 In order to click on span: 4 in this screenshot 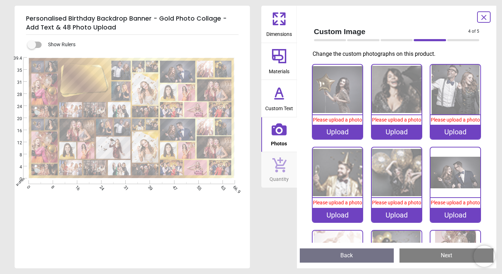, I will do `click(15, 167)`.